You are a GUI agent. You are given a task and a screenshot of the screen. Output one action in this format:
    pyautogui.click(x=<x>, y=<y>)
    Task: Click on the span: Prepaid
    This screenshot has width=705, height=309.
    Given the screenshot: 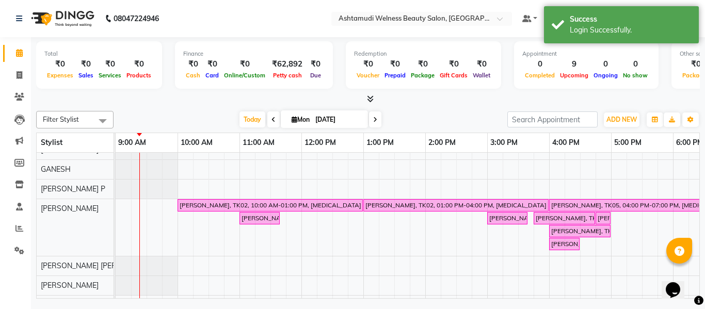 What is the action you would take?
    pyautogui.click(x=395, y=75)
    